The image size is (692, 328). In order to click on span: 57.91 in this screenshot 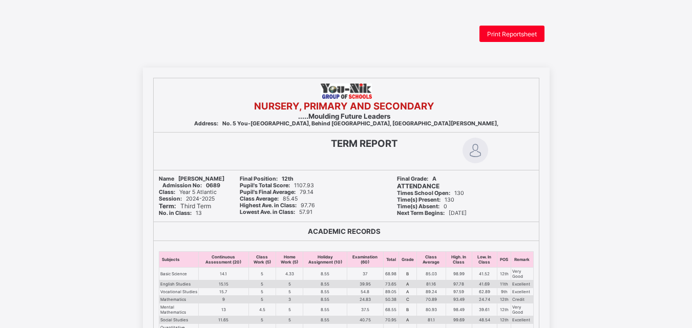, I will do `click(276, 212)`.